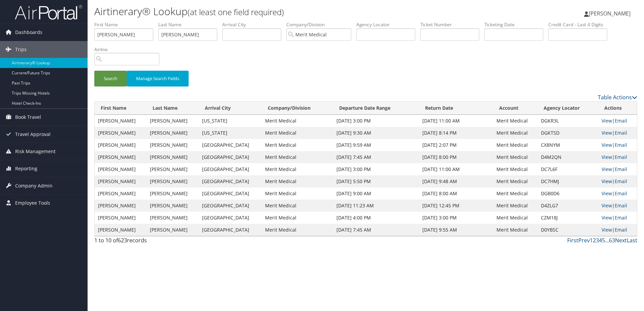 Image resolution: width=644 pixels, height=311 pixels. I want to click on a: Prev, so click(584, 241).